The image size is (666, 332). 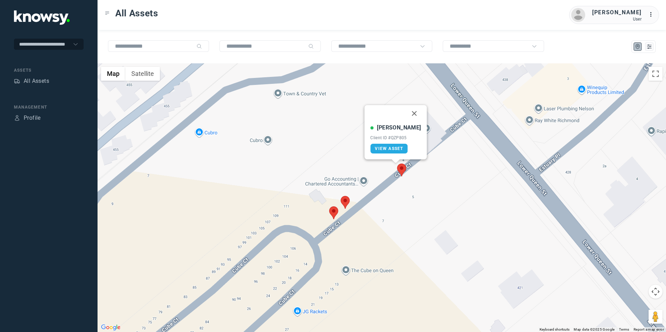 I want to click on div: Management, so click(x=49, y=107).